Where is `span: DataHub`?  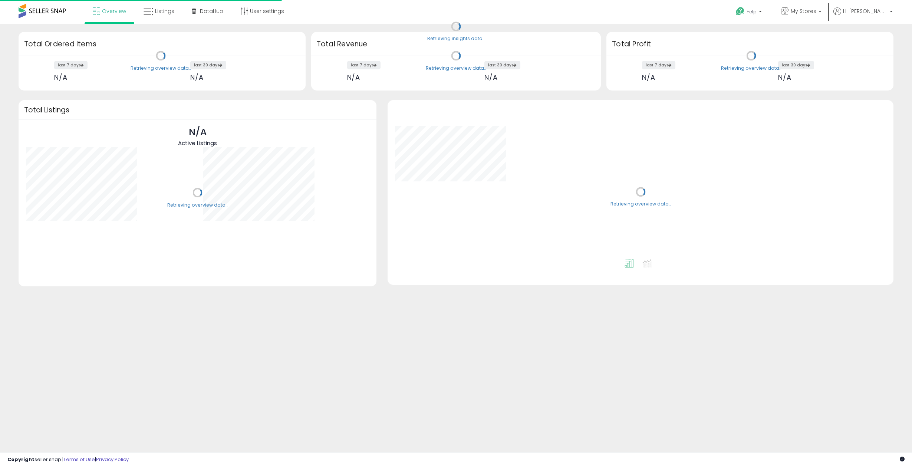
span: DataHub is located at coordinates (212, 11).